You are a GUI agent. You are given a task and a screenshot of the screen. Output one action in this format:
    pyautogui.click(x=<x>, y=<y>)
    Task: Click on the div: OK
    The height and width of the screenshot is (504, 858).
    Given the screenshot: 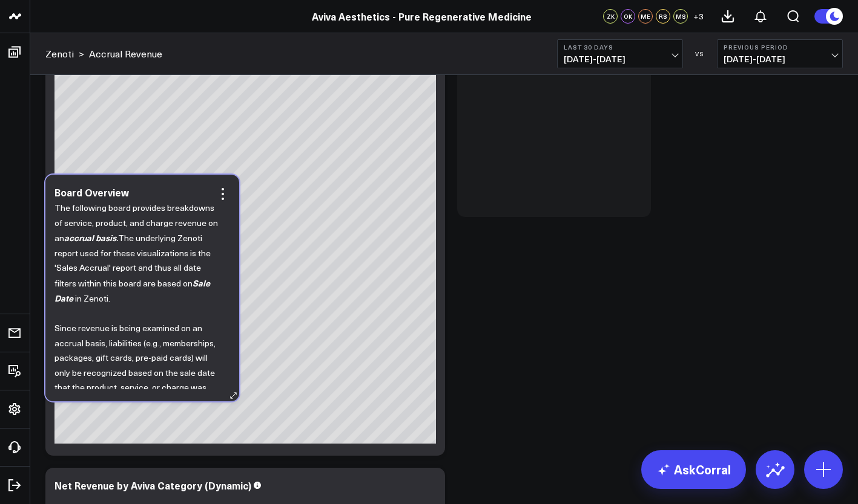 What is the action you would take?
    pyautogui.click(x=628, y=17)
    